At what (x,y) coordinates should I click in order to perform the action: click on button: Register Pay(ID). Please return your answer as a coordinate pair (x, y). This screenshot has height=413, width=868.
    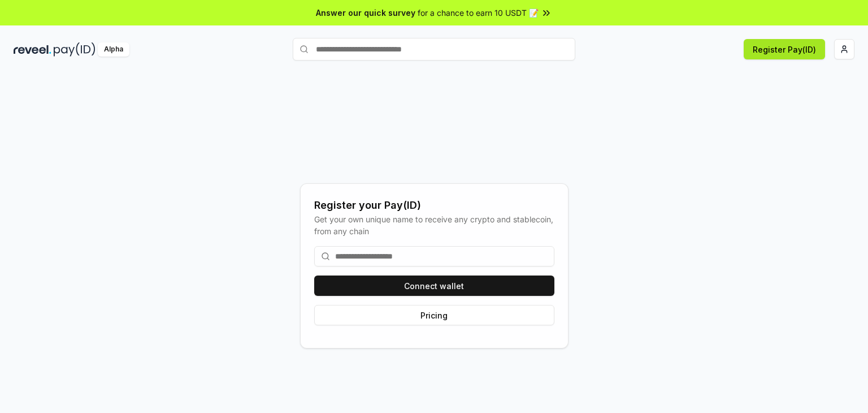
    Looking at the image, I should click on (785, 49).